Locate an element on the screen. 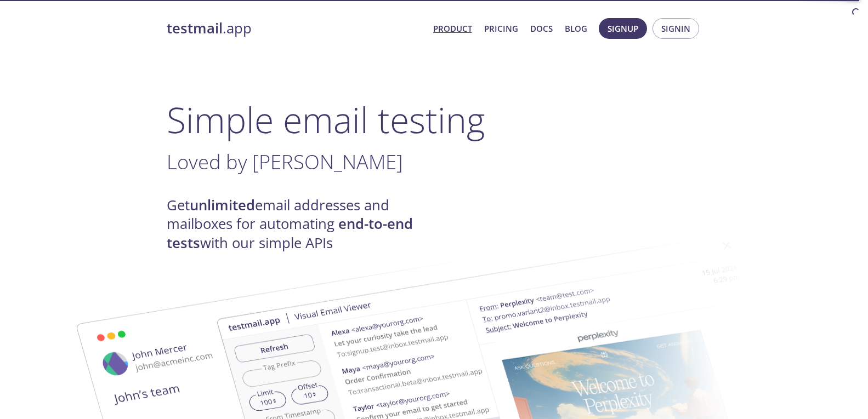 The height and width of the screenshot is (419, 868). a: Docs is located at coordinates (541, 28).